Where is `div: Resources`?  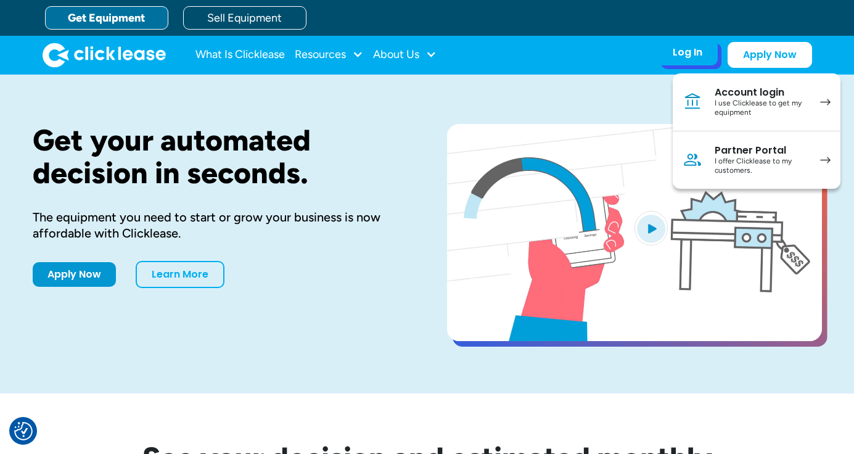 div: Resources is located at coordinates (329, 55).